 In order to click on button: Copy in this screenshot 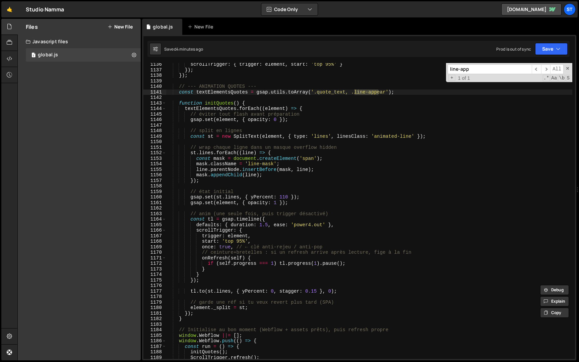, I will do `click(554, 313)`.